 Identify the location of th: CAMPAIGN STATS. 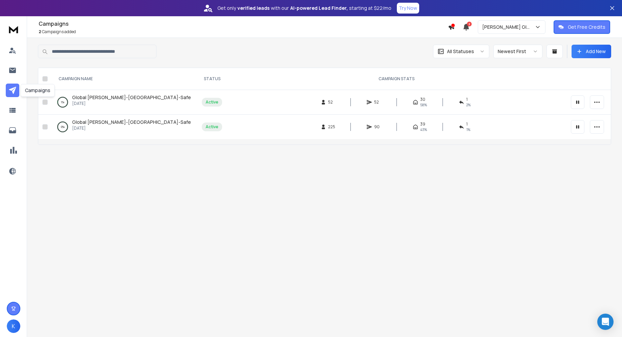
(396, 79).